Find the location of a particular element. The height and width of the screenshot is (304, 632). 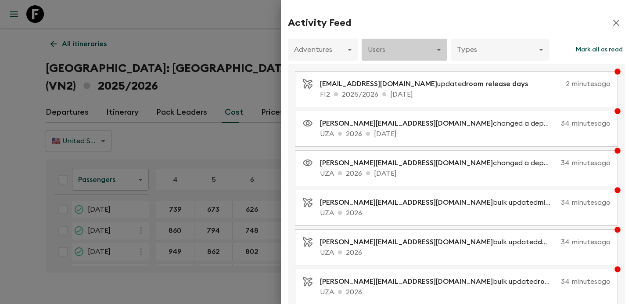

p: 2 minutes ago is located at coordinates (575, 84).